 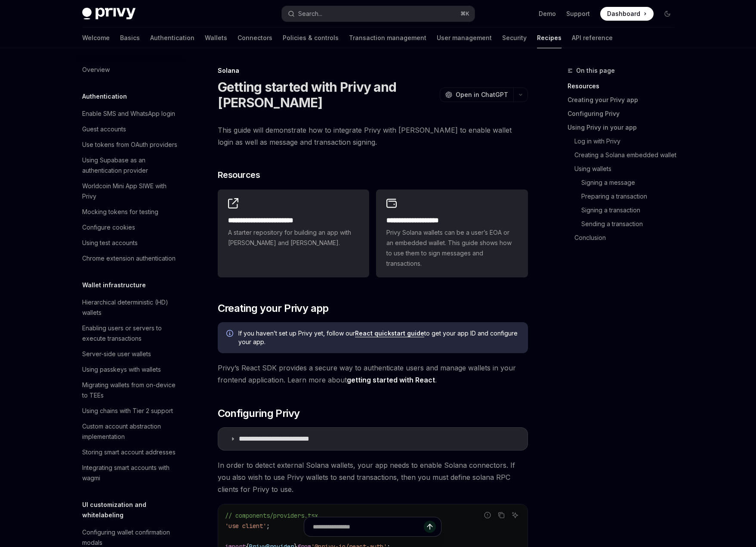 What do you see at coordinates (105, 97) in the screenshot?
I see `h5: Authentication` at bounding box center [105, 97].